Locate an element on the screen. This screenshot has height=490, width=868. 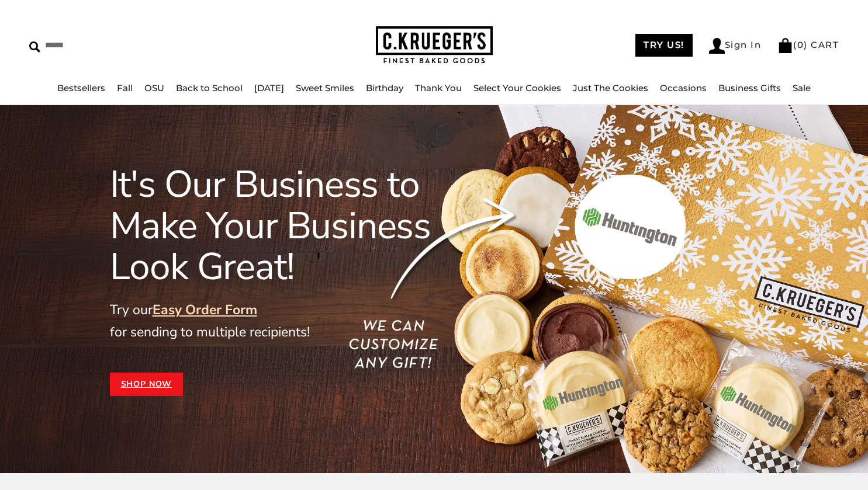
a: Birthday is located at coordinates (385, 88).